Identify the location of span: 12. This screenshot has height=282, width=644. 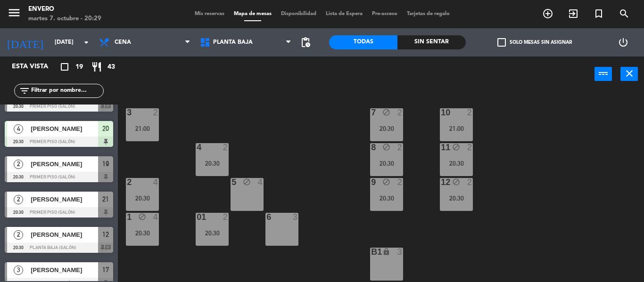
(106, 234).